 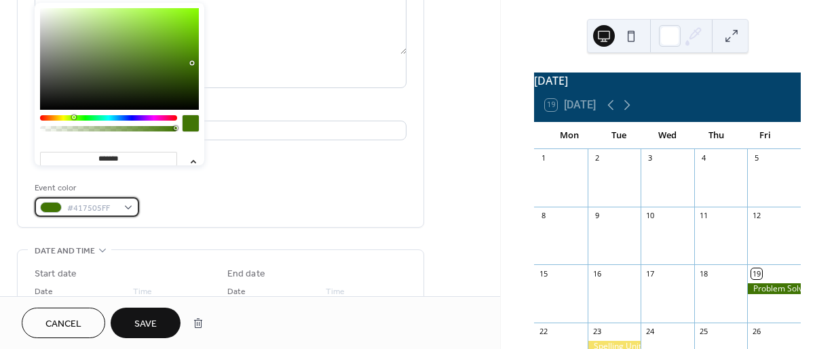 I want to click on div: 2, so click(x=596, y=158).